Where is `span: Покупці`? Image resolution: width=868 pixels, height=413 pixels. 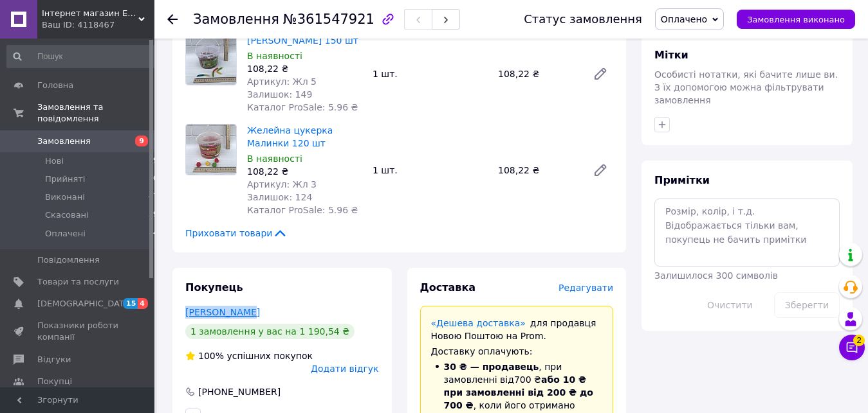
span: Покупці is located at coordinates (55, 382).